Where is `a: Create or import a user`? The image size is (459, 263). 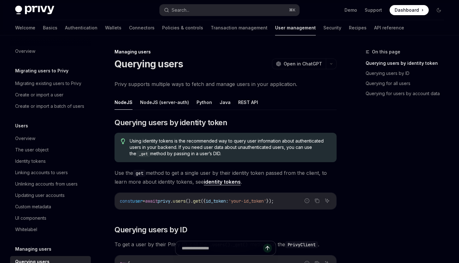 a: Create or import a user is located at coordinates (50, 95).